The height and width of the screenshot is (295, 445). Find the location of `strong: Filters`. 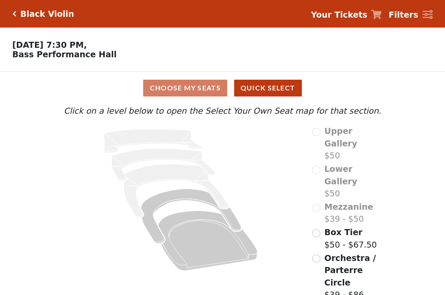

strong: Filters is located at coordinates (403, 15).